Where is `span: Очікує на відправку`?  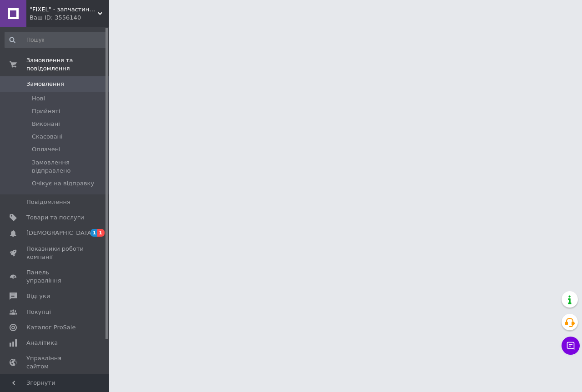
span: Очікує на відправку is located at coordinates (63, 184).